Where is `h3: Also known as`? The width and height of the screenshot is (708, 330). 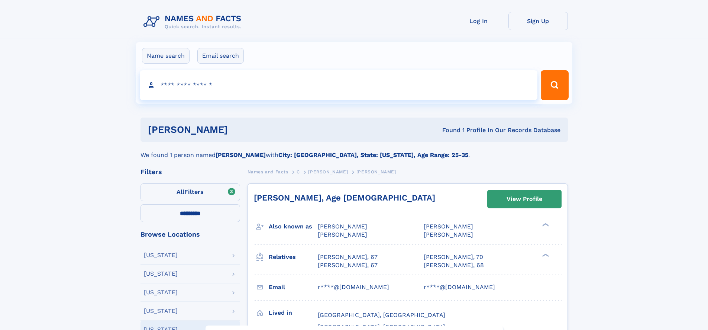 h3: Also known as is located at coordinates (293, 226).